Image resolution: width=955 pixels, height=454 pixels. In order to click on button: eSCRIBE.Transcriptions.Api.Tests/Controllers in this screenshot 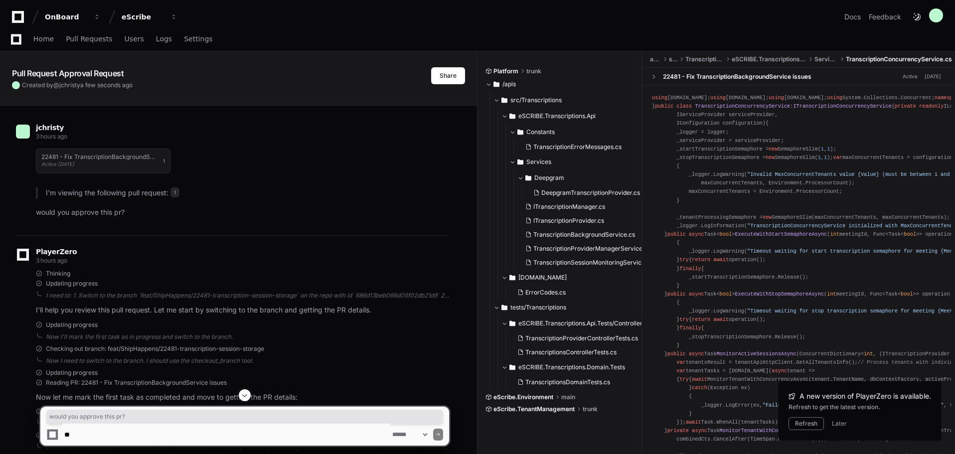, I will do `click(573, 324)`.